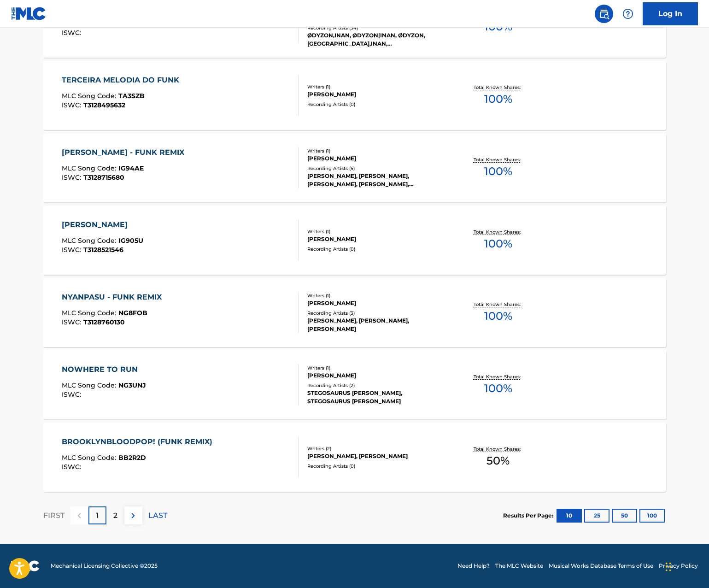 The height and width of the screenshot is (588, 709). I want to click on span: BB2R2D, so click(132, 457).